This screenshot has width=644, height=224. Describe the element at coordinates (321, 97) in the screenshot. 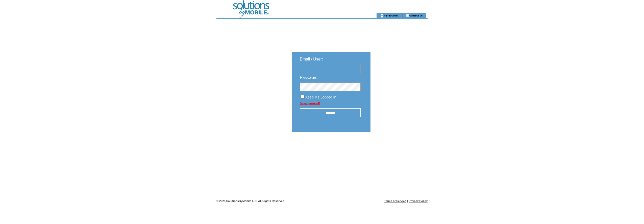

I see `span: Keep Me Logged In` at that location.